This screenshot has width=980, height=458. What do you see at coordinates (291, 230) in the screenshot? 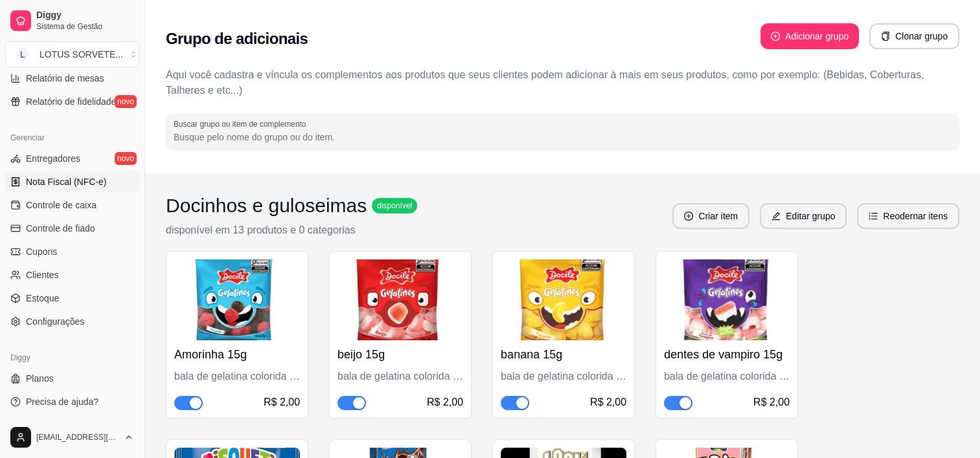
I see `p: disponível em 13 produtos e 0 categorias` at bounding box center [291, 230].